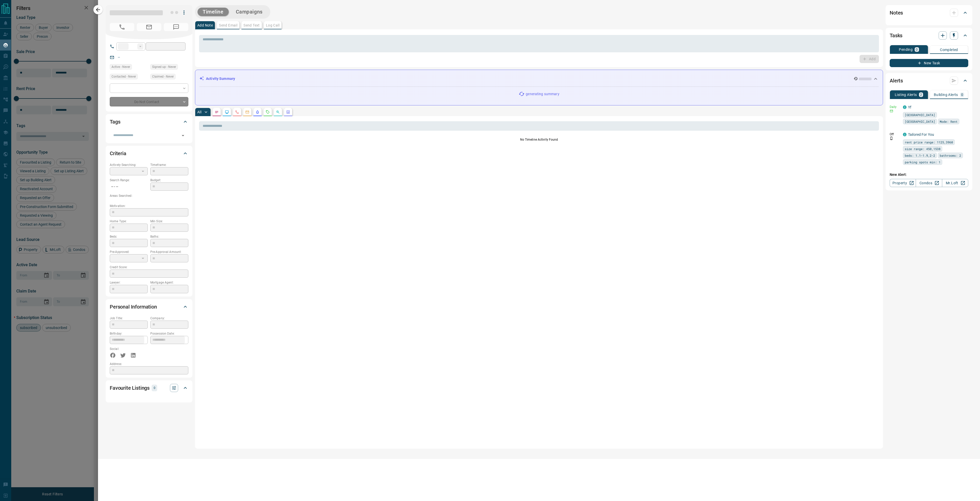 This screenshot has height=501, width=980. I want to click on button: Timeline, so click(213, 12).